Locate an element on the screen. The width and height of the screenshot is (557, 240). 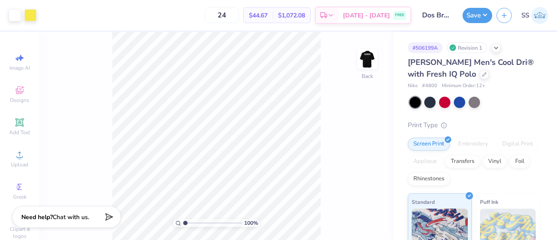
div: Embroidery is located at coordinates (473, 144).